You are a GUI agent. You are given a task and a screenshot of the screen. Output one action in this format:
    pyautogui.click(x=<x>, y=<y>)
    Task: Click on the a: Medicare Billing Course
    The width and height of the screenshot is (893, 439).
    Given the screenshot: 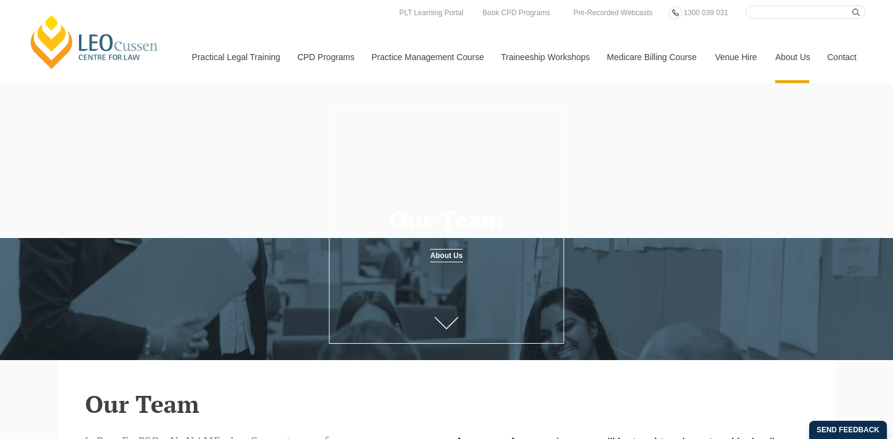 What is the action you would take?
    pyautogui.click(x=652, y=57)
    